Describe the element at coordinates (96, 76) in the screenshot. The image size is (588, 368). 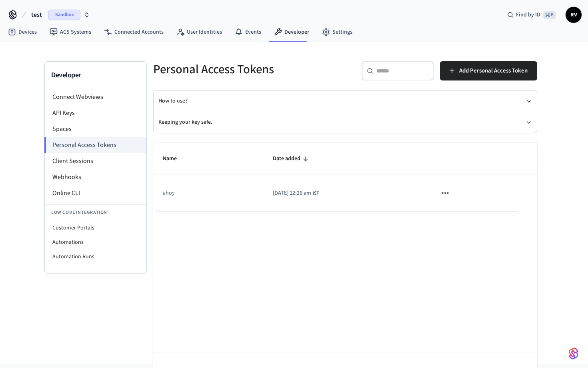
I see `h3: Developer` at that location.